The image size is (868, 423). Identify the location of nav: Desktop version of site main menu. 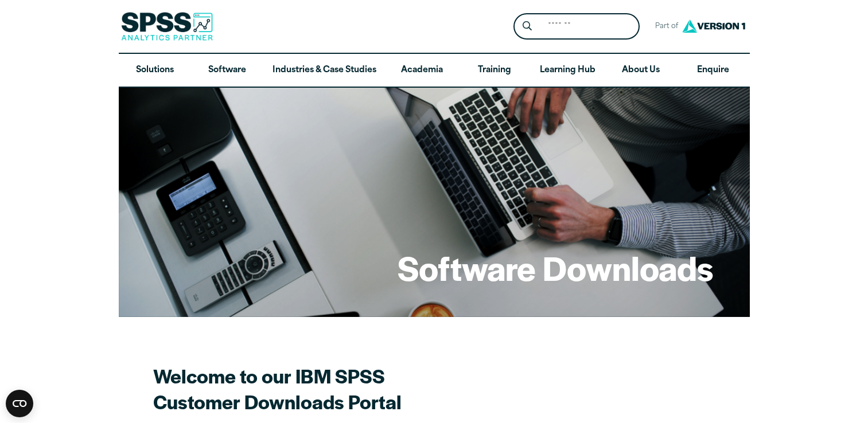
(434, 71).